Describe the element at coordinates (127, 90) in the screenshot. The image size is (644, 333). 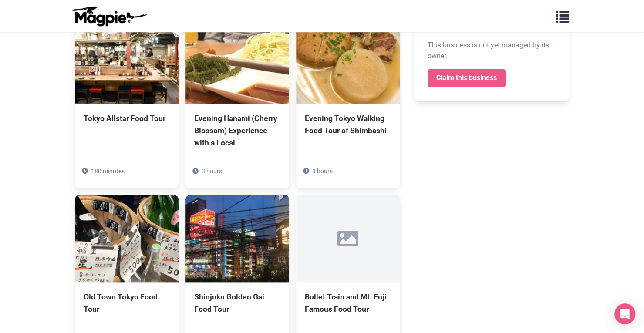
I see `a: Tokyo Allstar Food Tour 180 minutes` at that location.